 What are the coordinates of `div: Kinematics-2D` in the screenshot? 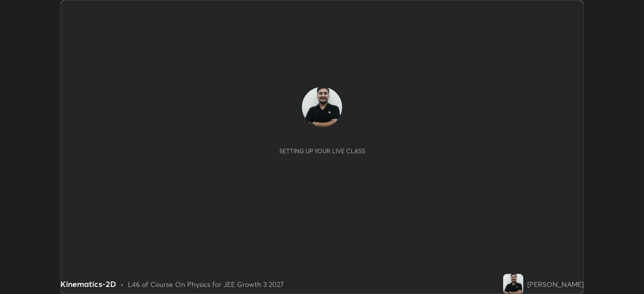 It's located at (88, 284).